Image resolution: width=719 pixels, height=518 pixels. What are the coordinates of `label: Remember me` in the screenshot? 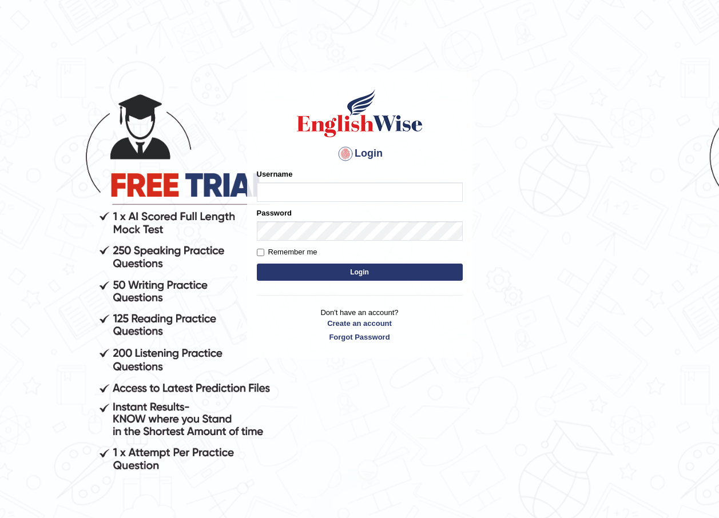 It's located at (287, 252).